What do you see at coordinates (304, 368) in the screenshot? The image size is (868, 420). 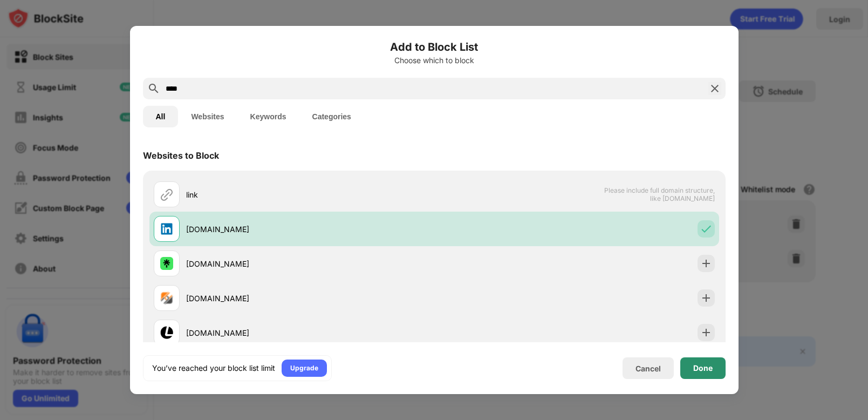 I see `div: Upgrade` at bounding box center [304, 368].